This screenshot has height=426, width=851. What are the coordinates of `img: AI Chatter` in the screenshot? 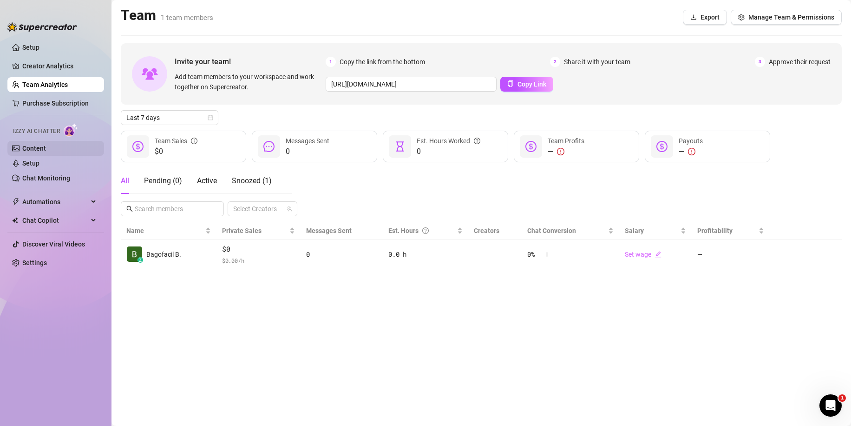 It's located at (71, 130).